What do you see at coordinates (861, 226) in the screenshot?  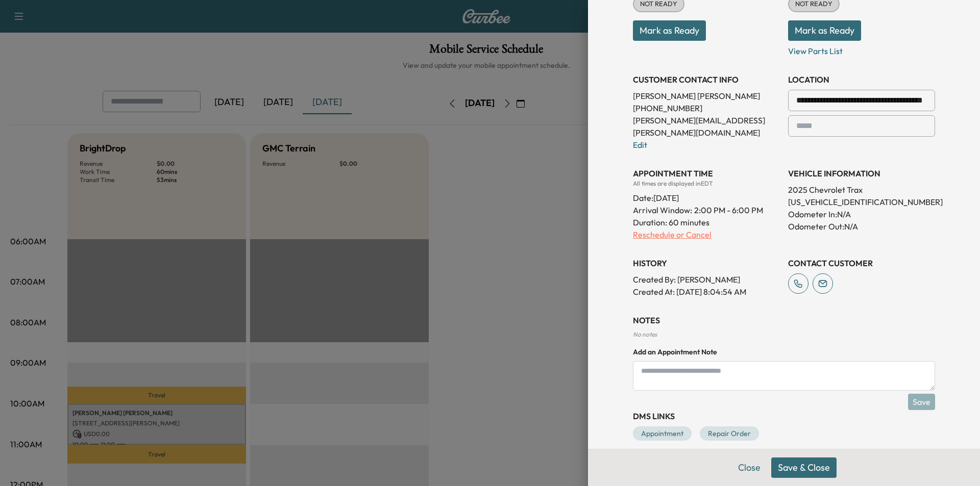 I see `p: Odometer Out: N/A` at bounding box center [861, 226].